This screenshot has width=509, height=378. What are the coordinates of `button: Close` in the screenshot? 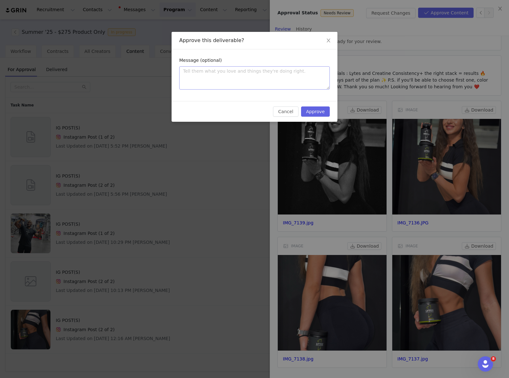 It's located at (329, 41).